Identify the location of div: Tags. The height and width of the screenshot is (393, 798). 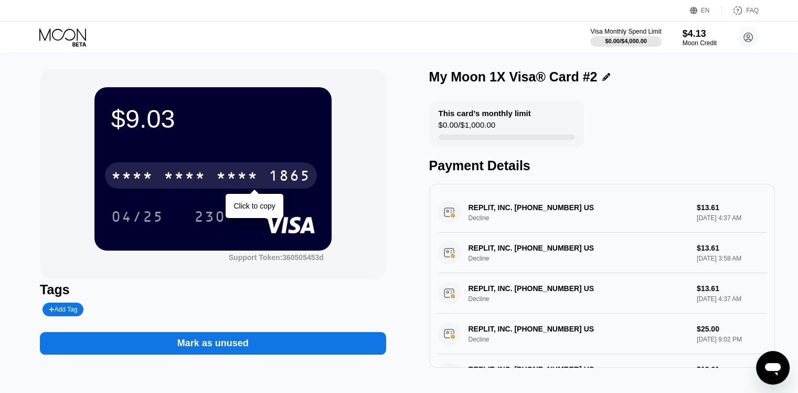
(213, 289).